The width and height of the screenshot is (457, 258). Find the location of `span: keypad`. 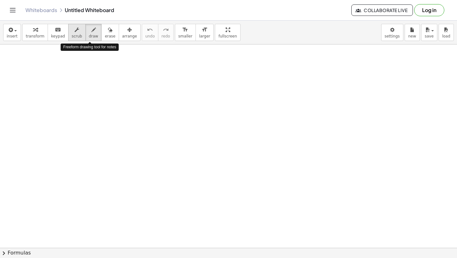

span: keypad is located at coordinates (58, 36).